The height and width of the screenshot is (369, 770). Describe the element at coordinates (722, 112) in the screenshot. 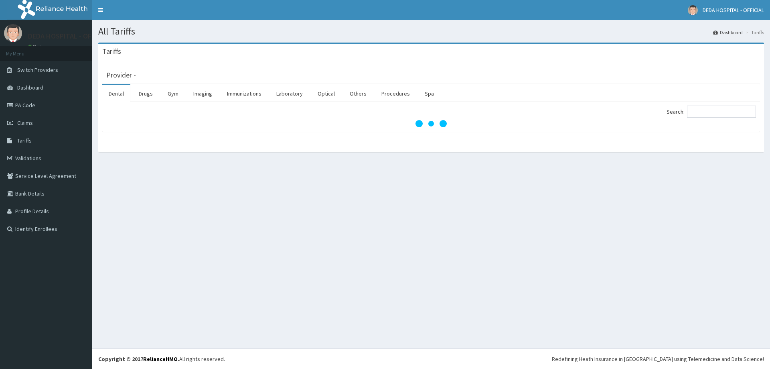

I see `input: Search:` at that location.